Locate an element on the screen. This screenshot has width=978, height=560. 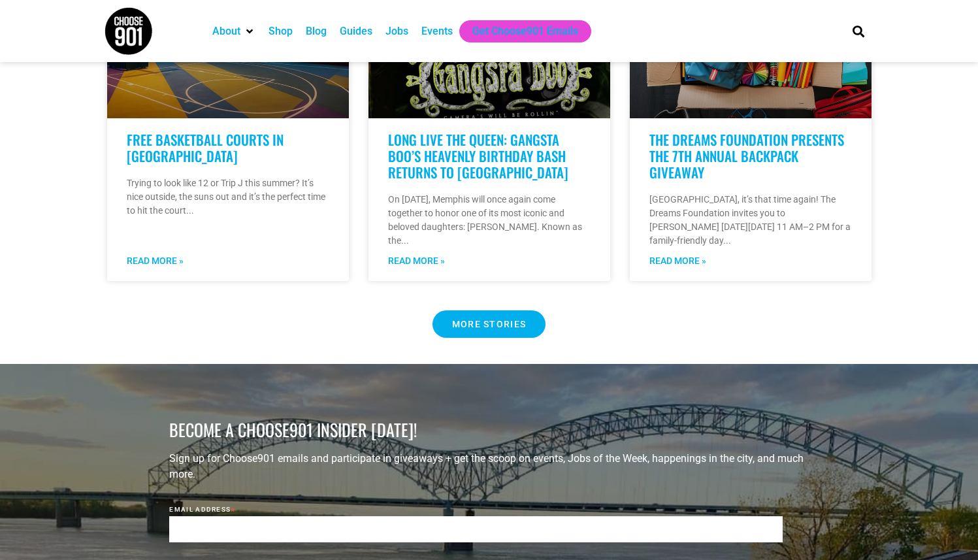
label: Email Address is located at coordinates (476, 508).